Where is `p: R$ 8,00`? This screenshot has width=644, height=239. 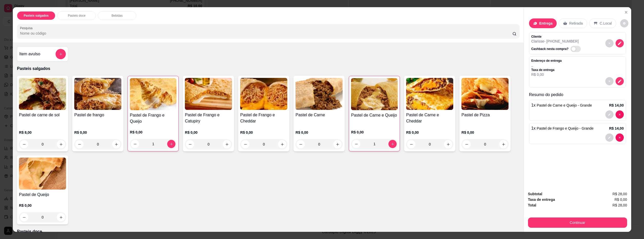
p: R$ 8,00 is located at coordinates (42, 132).